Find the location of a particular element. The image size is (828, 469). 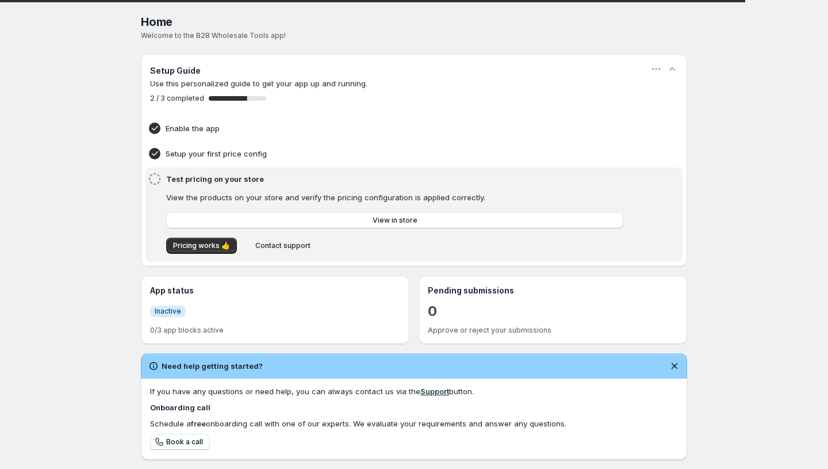

h3: Pending submissions is located at coordinates (553, 291).